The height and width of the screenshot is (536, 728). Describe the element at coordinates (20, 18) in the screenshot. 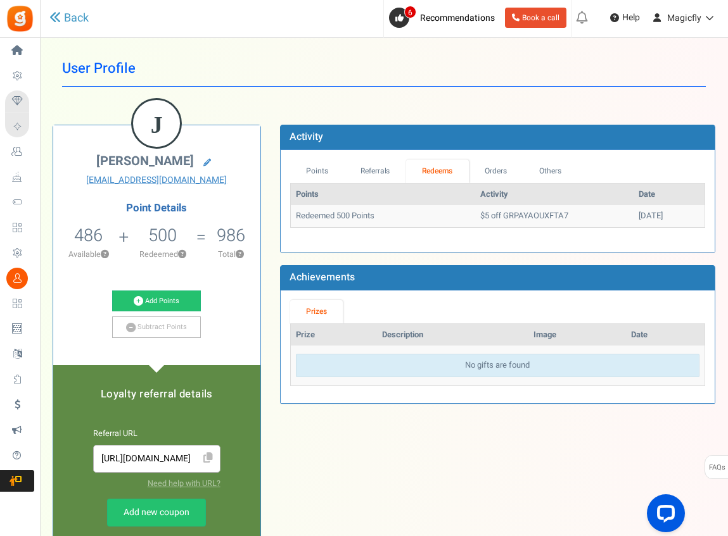

I see `img: Gratisfaction` at that location.